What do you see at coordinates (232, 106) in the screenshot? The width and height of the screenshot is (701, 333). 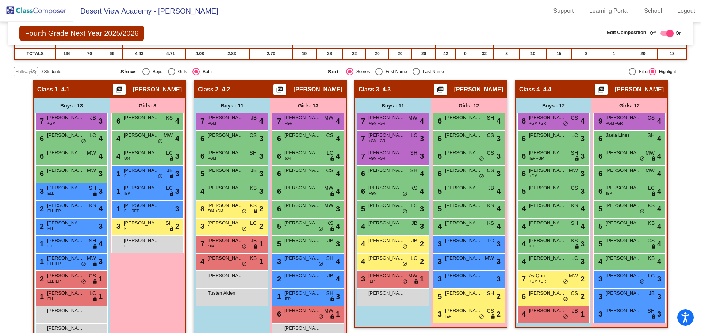 I see `div: Boys : 11` at bounding box center [232, 106].